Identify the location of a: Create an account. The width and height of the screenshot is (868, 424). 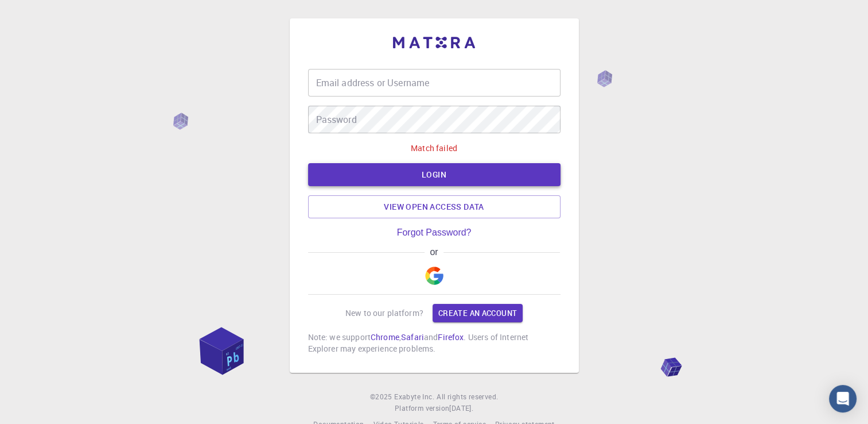
(477, 313).